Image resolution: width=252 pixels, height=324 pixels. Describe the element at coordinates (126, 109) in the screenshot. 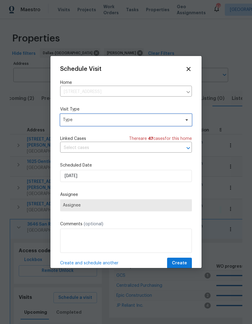

I see `label: Visit Type` at that location.